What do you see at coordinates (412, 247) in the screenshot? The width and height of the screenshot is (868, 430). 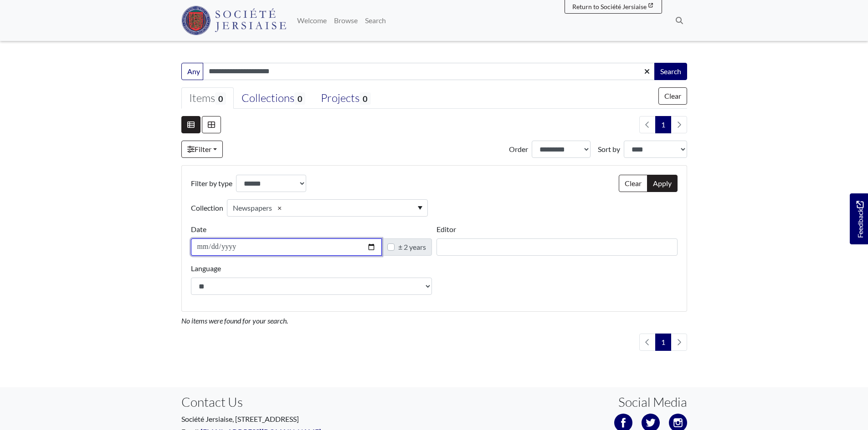 I see `label: ± 2 years` at bounding box center [412, 247].